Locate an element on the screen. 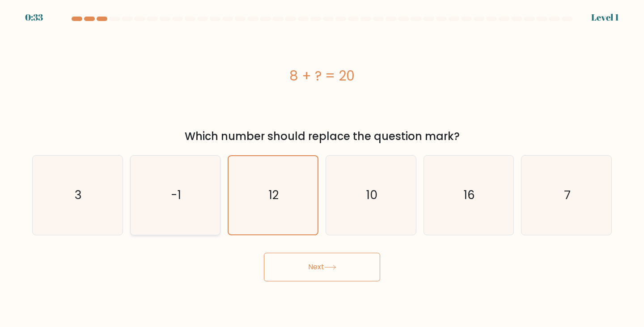 This screenshot has width=644, height=327. text: -1 is located at coordinates (176, 195).